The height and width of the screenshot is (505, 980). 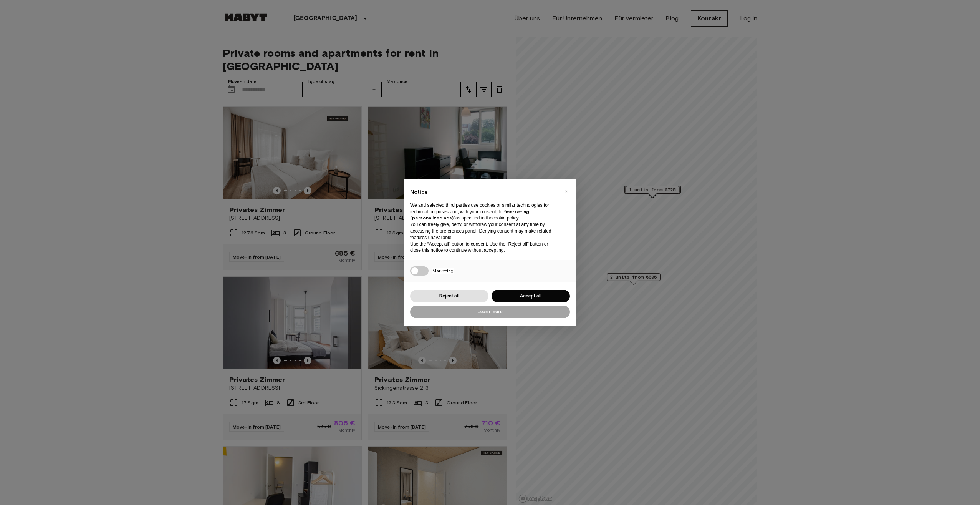 What do you see at coordinates (484, 212) in the screenshot?
I see `p: We and selected third parties use cookies or similar technologies for technical purposes and, wit...` at bounding box center [484, 212].